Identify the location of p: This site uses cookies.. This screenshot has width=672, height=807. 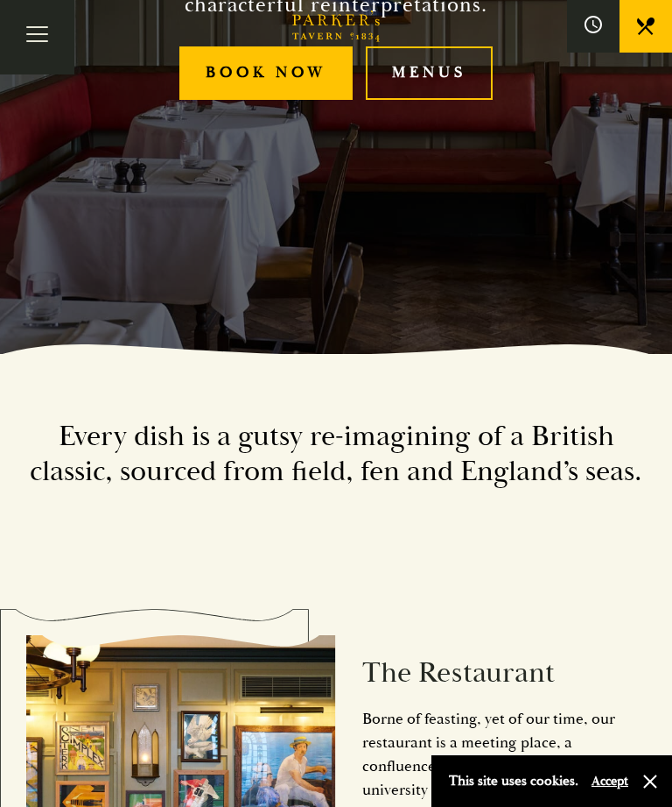
(513, 780).